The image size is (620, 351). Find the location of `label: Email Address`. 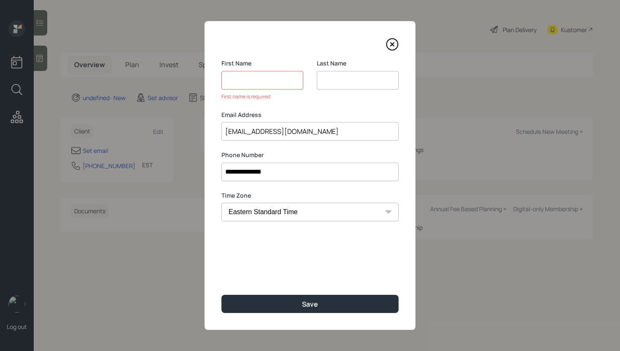

label: Email Address is located at coordinates (310, 115).